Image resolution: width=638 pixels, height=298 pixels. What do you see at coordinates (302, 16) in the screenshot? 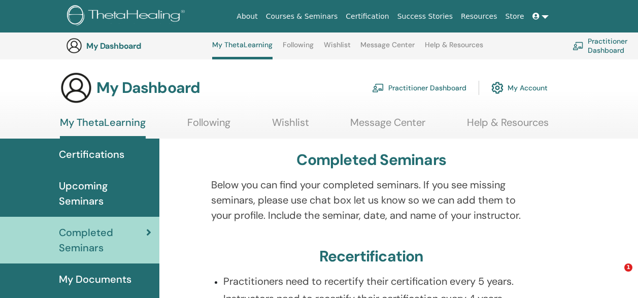
I see `a: Courses & Seminars` at bounding box center [302, 16].